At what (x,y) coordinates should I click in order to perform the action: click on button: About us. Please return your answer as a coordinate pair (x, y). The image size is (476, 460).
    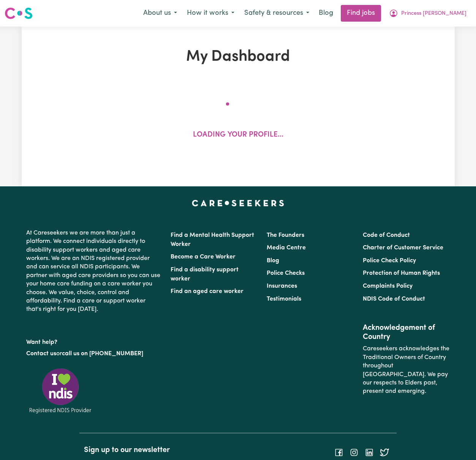
    Looking at the image, I should click on (160, 14).